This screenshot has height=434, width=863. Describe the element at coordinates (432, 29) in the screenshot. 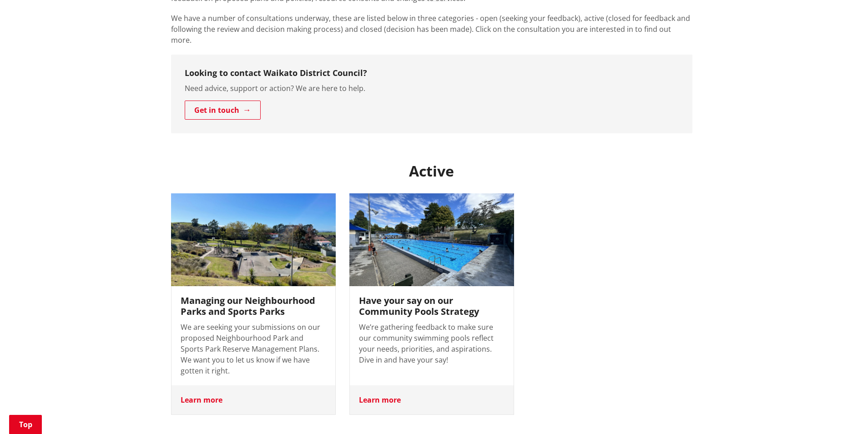

I see `p: We have a number of consultations underway, these are listed below in three categories - open (se...` at that location.